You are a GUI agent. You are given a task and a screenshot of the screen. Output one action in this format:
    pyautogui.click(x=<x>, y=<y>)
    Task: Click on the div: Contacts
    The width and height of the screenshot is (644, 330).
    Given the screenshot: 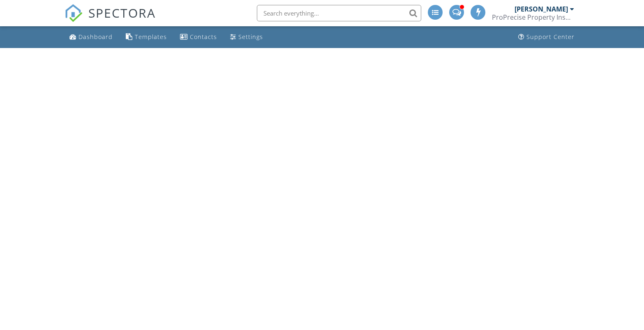 What is the action you would take?
    pyautogui.click(x=204, y=37)
    